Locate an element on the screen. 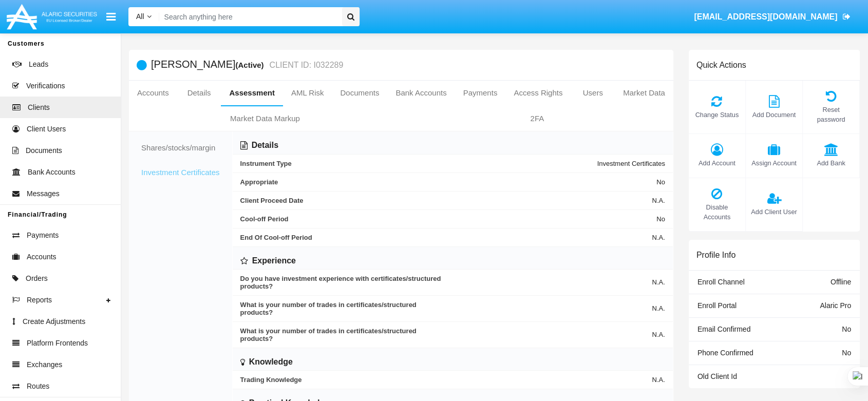 The image size is (868, 401). span: Old Client Id is located at coordinates (717, 376).